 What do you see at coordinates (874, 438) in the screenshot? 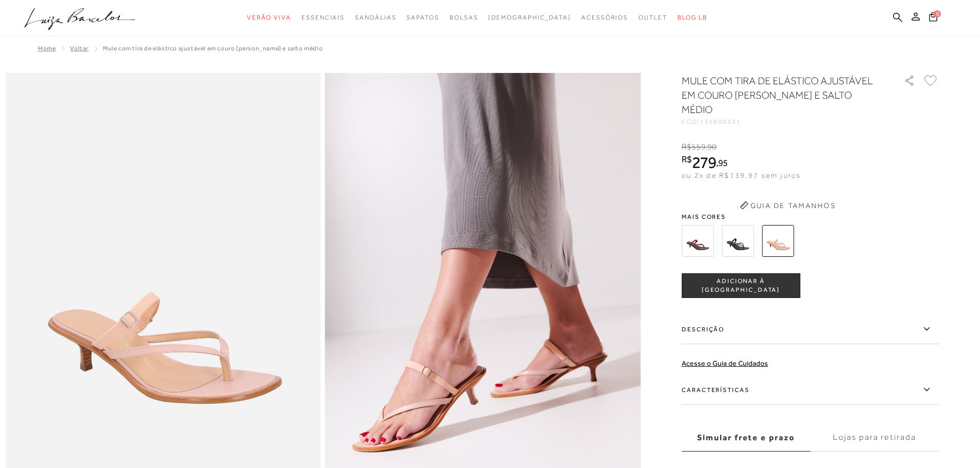
I see `label: Lojas para retirada` at bounding box center [874, 438].